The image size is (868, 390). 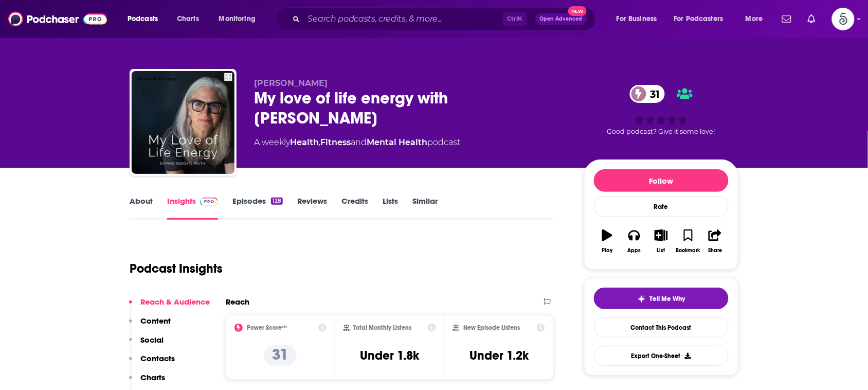 What do you see at coordinates (383, 328) in the screenshot?
I see `h2: Total Monthly Listens` at bounding box center [383, 328].